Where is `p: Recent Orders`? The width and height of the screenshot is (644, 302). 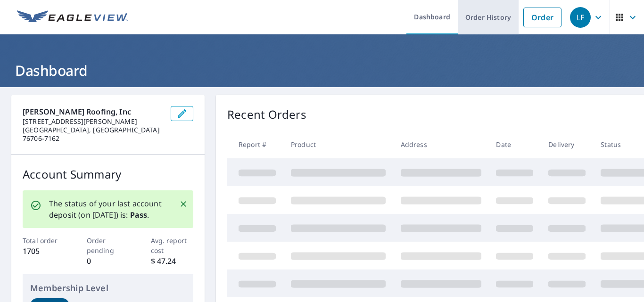 p: Recent Orders is located at coordinates (267, 114).